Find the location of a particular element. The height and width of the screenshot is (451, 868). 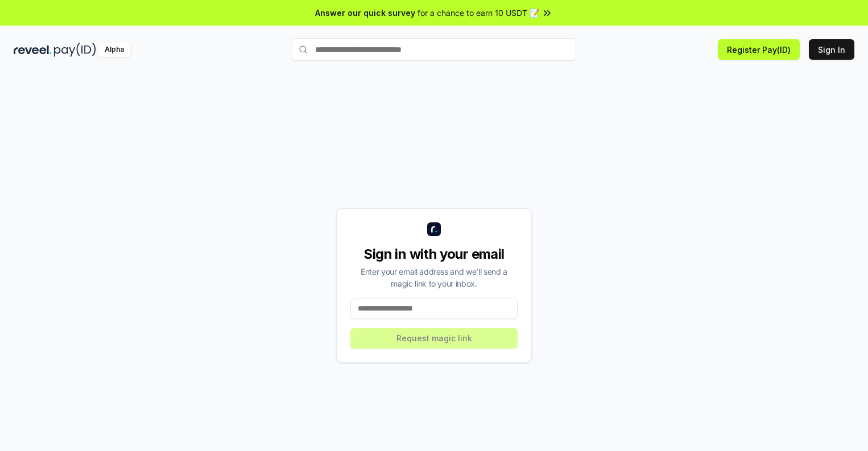

img: pay_id is located at coordinates (75, 49).